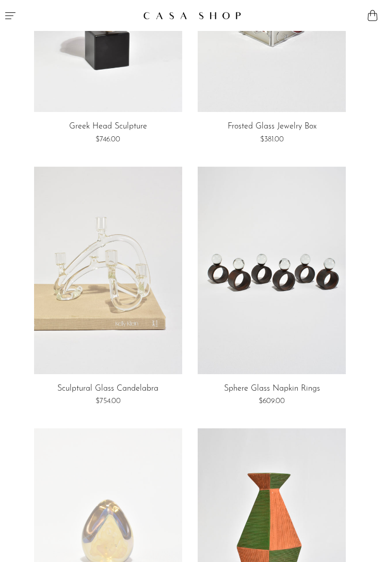  I want to click on a: Frosted Glass Jewelry Box, so click(272, 127).